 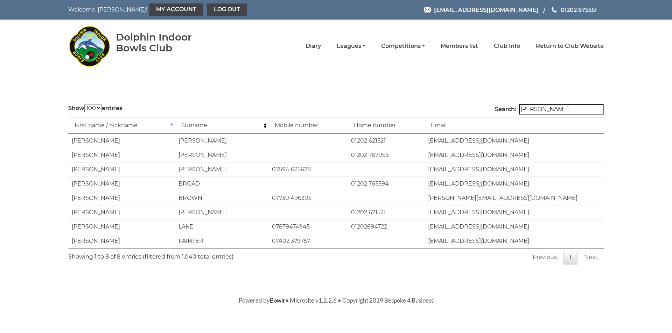 What do you see at coordinates (569, 46) in the screenshot?
I see `a: Return to Club Website` at bounding box center [569, 46].